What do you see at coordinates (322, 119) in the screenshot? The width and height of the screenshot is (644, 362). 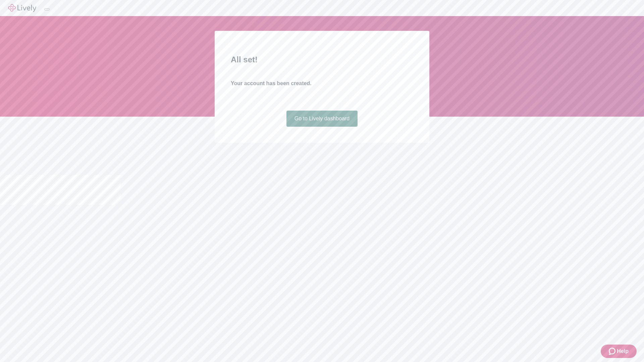 I see `a: Go to Lively dashboard` at bounding box center [322, 119].